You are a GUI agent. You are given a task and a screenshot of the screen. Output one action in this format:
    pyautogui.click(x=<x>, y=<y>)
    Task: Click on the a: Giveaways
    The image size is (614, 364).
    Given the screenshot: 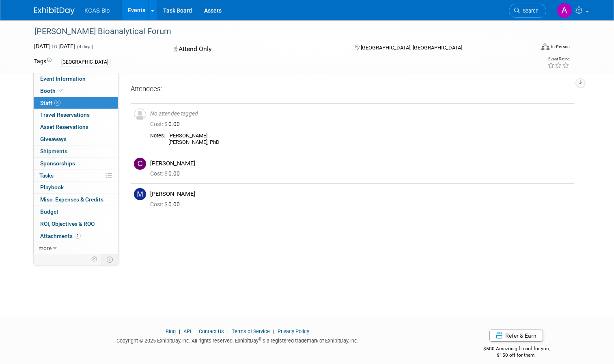 What is the action you would take?
    pyautogui.click(x=76, y=139)
    